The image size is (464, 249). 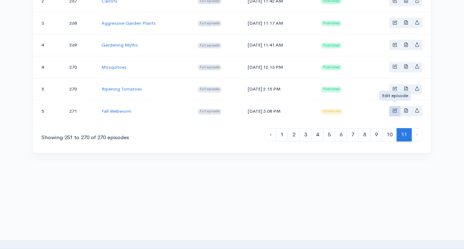 I want to click on a: Aggressive Garden Plants, so click(x=128, y=23).